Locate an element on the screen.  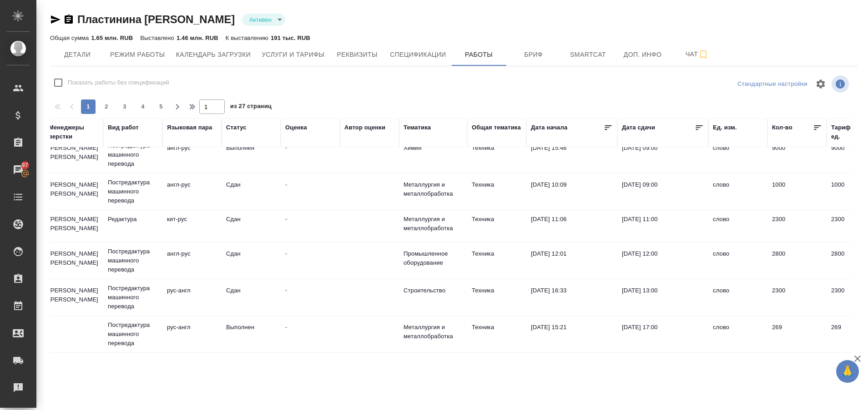
span: Спецификации is located at coordinates (418, 55).